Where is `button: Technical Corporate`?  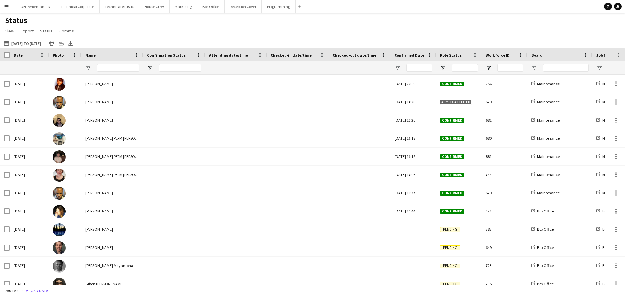
button: Technical Corporate is located at coordinates (77, 7).